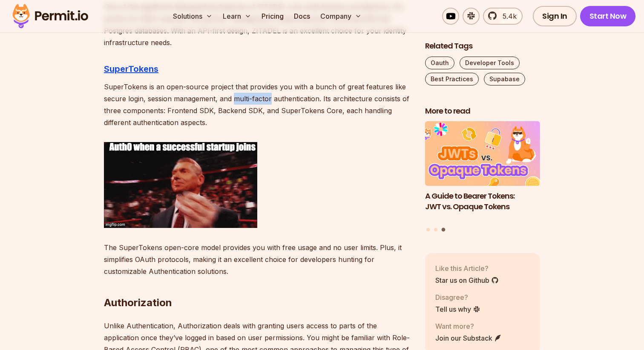 The height and width of the screenshot is (350, 644). Describe the element at coordinates (483, 172) in the screenshot. I see `a: A Guide to Bearer Tokens: JWT vs. Opaque TokensA Guide to Bearer Tokens: JWT vs. Opaque Tokens` at that location.